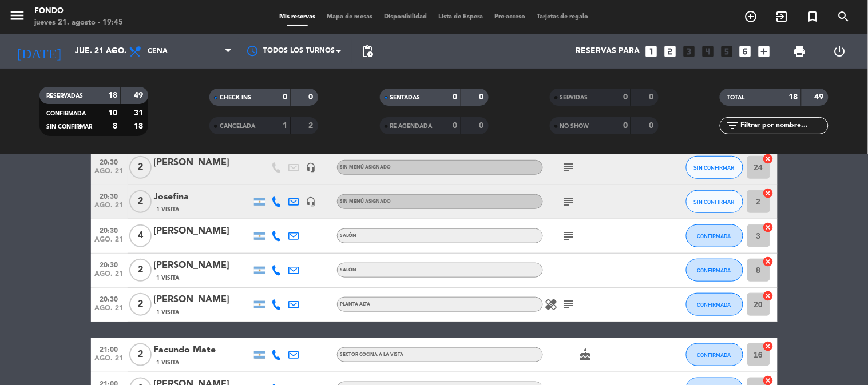  What do you see at coordinates (574, 98) in the screenshot?
I see `span: SERVIDAS` at bounding box center [574, 98].